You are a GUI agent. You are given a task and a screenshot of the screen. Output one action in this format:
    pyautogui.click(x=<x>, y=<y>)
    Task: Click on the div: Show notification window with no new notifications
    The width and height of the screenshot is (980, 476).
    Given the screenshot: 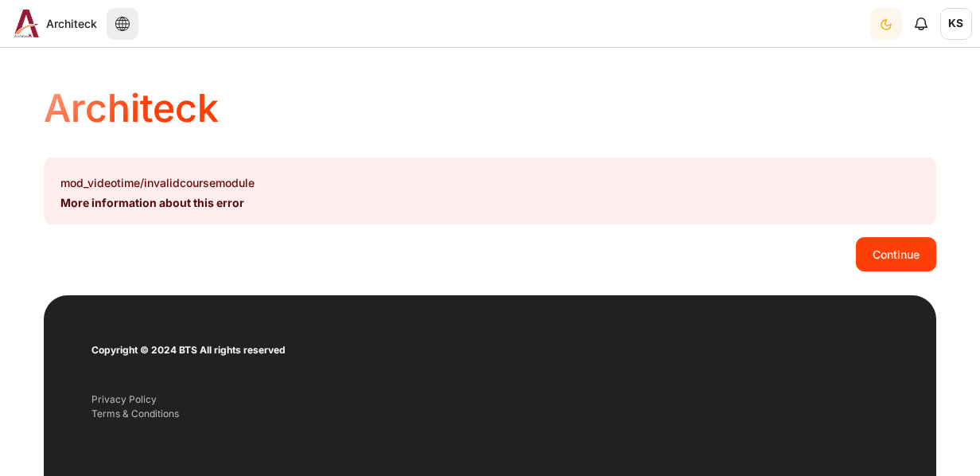 What is the action you would take?
    pyautogui.click(x=921, y=23)
    